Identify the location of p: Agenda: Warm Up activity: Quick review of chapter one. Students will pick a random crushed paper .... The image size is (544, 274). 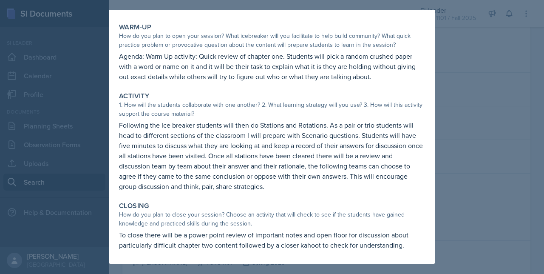
(272, 66).